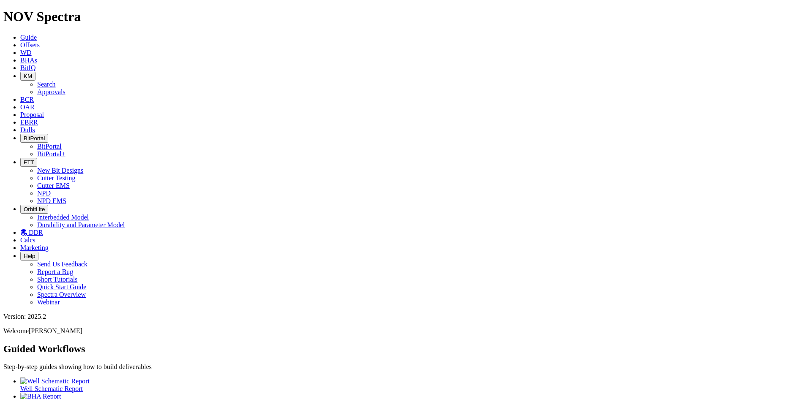  Describe the element at coordinates (28, 37) in the screenshot. I see `a: Guide` at that location.